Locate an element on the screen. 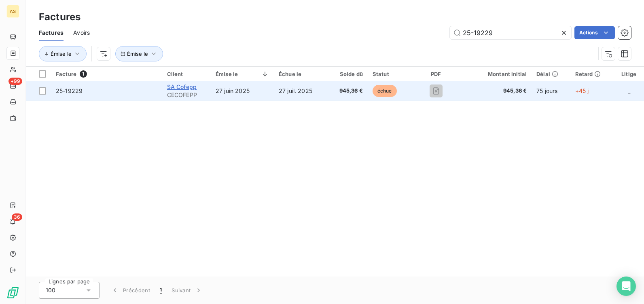 This screenshot has height=304, width=644. button: Suivant is located at coordinates (187, 290).